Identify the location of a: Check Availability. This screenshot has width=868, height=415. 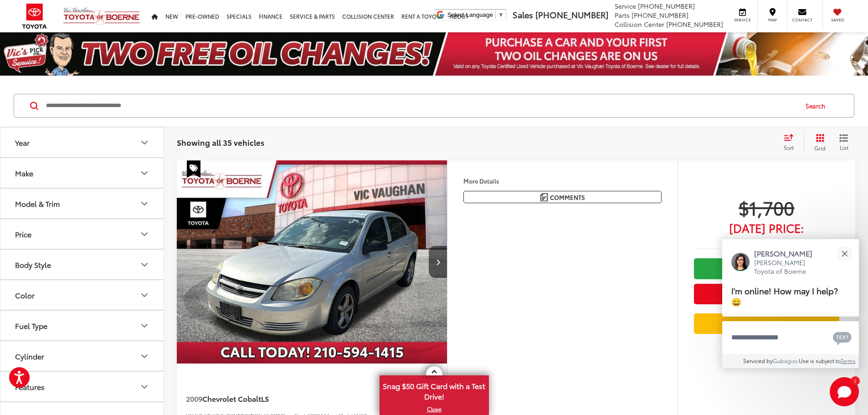
(767, 268).